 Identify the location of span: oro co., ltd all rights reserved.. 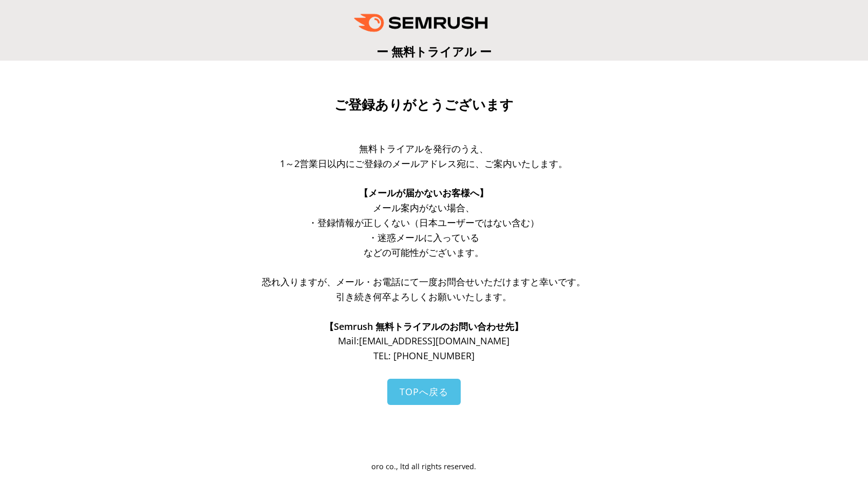
(424, 466).